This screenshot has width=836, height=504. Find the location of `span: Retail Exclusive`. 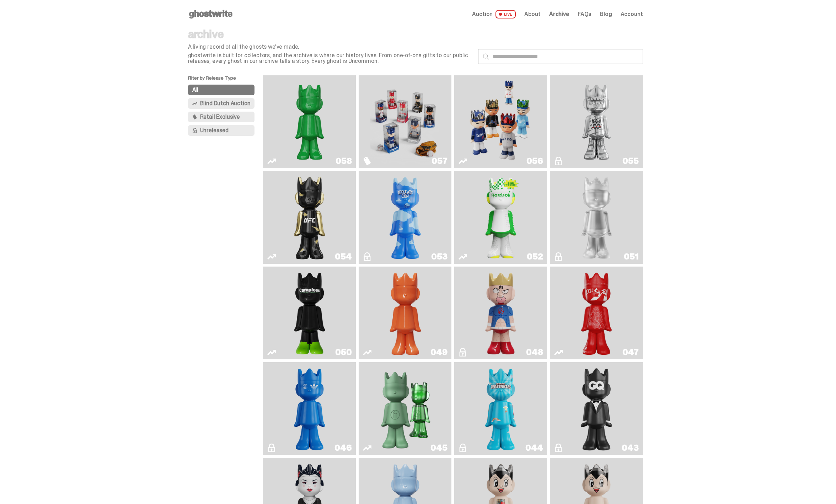

span: Retail Exclusive is located at coordinates (220, 116).